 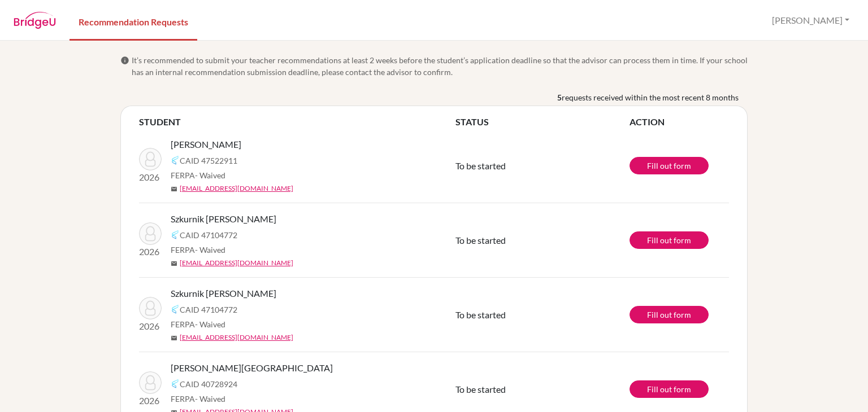 I want to click on img: Byrkjeland, Mikael, so click(x=150, y=159).